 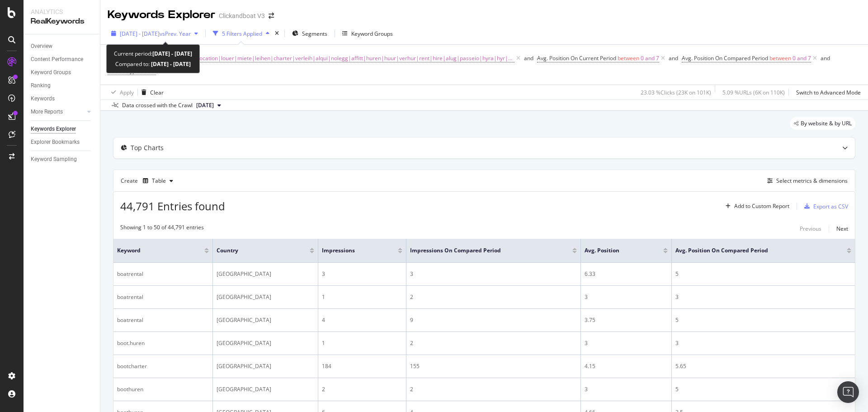 I want to click on span: Avg. Position, so click(x=617, y=251).